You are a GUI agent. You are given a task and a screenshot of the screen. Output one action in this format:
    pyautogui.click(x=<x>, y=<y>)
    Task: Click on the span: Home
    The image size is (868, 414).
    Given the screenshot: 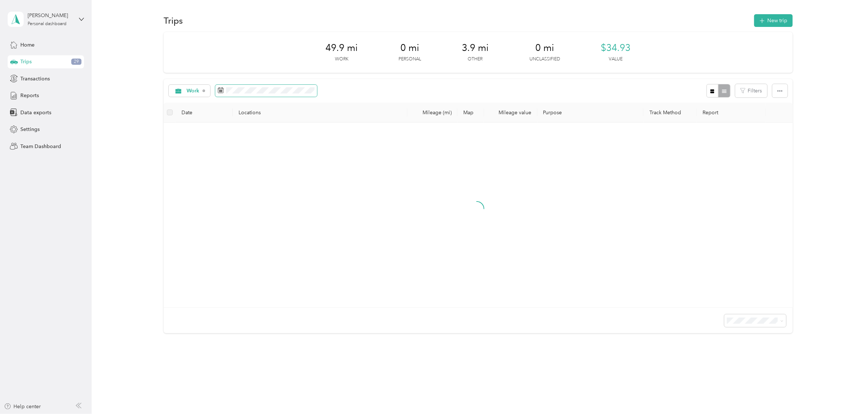 What is the action you would take?
    pyautogui.click(x=27, y=45)
    